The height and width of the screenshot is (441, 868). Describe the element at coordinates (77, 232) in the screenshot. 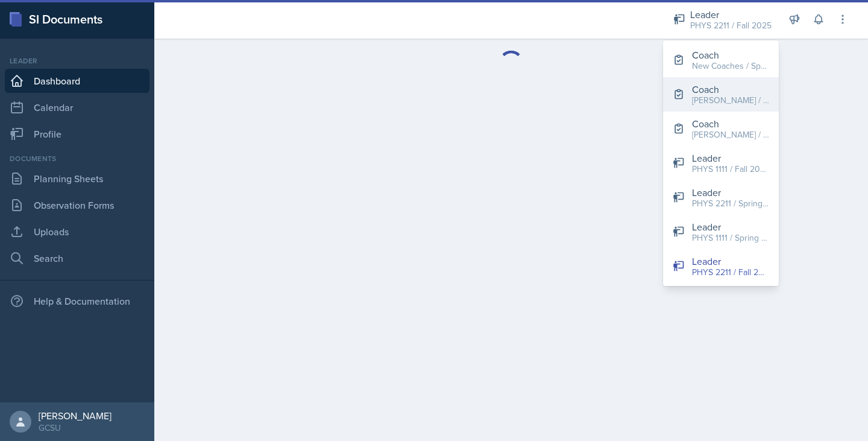

I see `a: Uploads` at that location.